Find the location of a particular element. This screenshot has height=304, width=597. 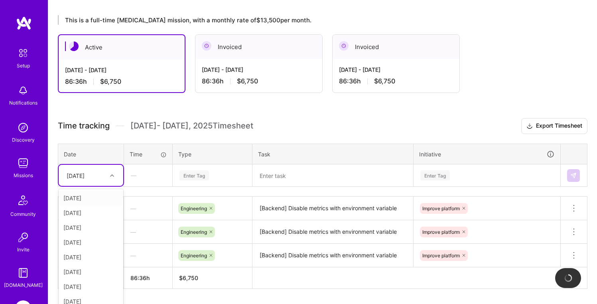

img: discovery is located at coordinates (23, 128).